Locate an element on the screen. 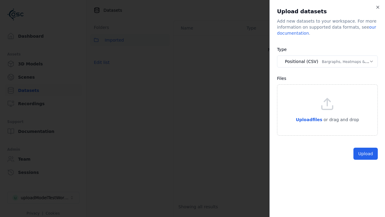 This screenshot has width=385, height=217. div: Add new datasets to your workspace. For more information on supported data formats, see . is located at coordinates (328, 27).